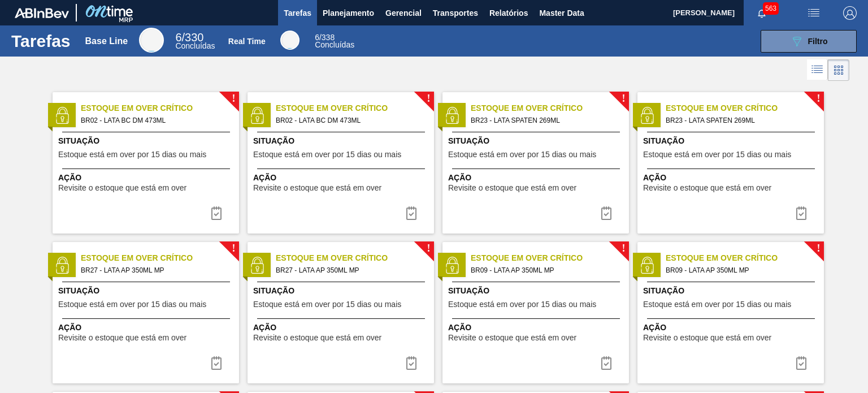 The width and height of the screenshot is (868, 393). What do you see at coordinates (741, 120) in the screenshot?
I see `span: BR23 - LATA SPATEN 269ML` at bounding box center [741, 120].